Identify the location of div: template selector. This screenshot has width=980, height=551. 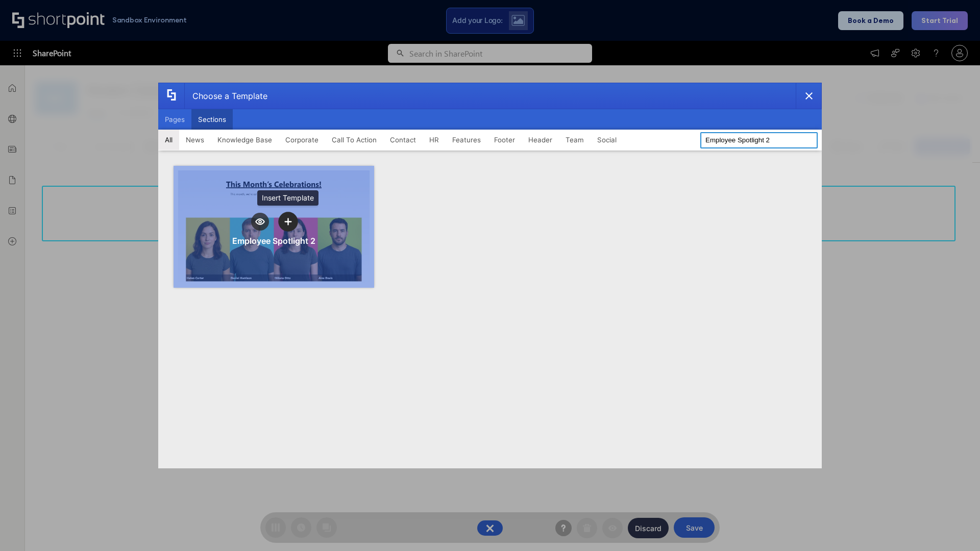
(490, 276).